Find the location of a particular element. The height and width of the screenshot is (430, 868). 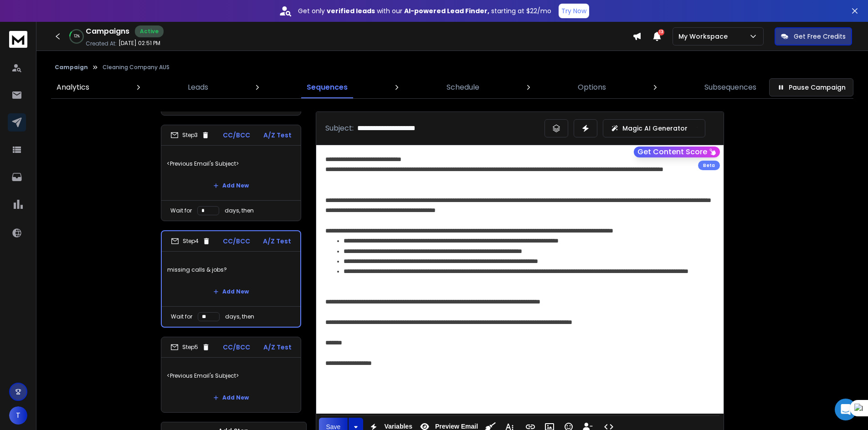

button: Try Now is located at coordinates (574, 11).